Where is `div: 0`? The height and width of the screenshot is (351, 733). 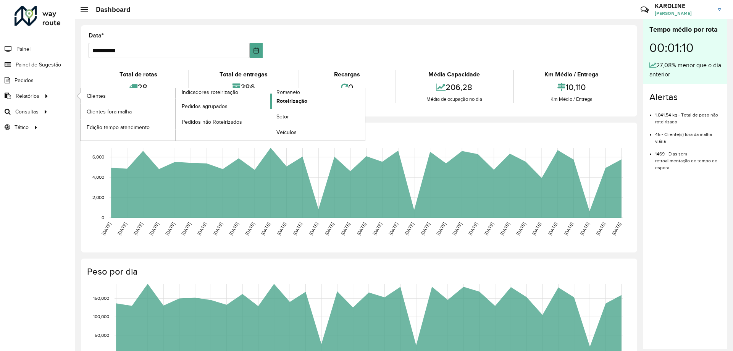
div: 0 is located at coordinates (347, 87).